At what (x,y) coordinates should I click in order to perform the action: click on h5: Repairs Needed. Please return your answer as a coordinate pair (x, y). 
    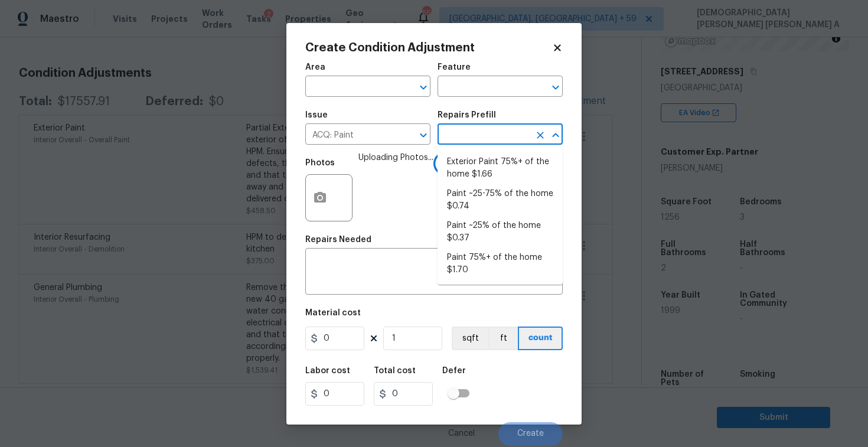
    Looking at the image, I should click on (338, 239).